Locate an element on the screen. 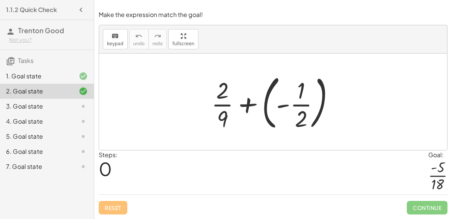  i: undo is located at coordinates (139, 36).